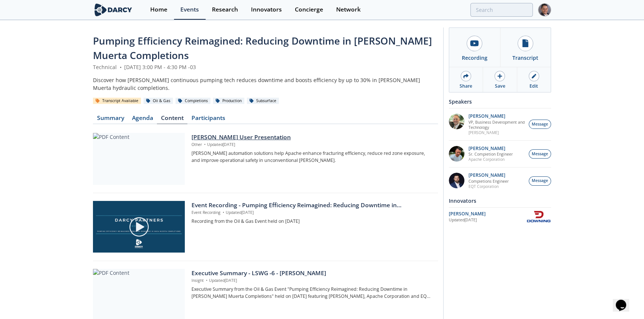 The width and height of the screenshot is (644, 319). I want to click on div: Network, so click(348, 10).